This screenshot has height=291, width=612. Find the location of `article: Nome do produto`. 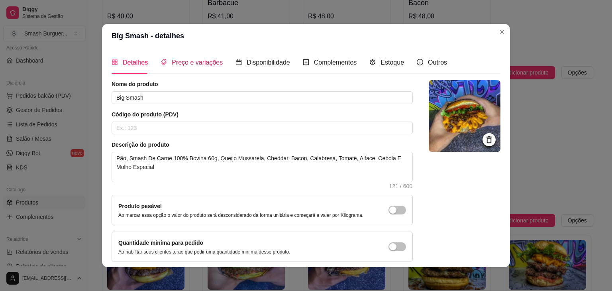

article: Nome do produto is located at coordinates (262, 84).